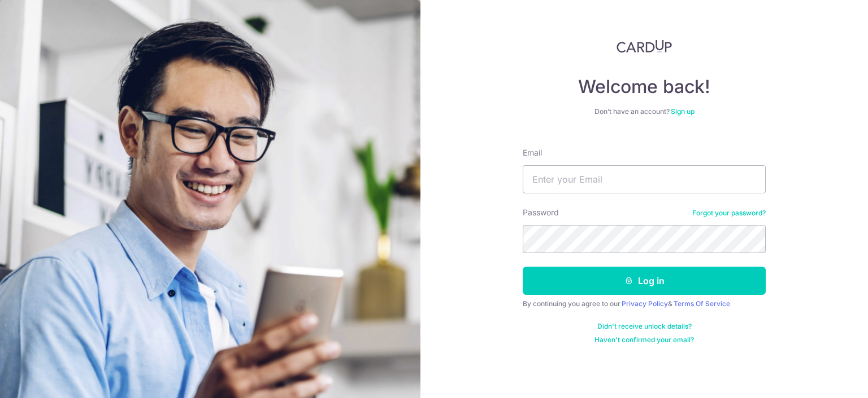  I want to click on div: Don’t have an account?, so click(644, 112).